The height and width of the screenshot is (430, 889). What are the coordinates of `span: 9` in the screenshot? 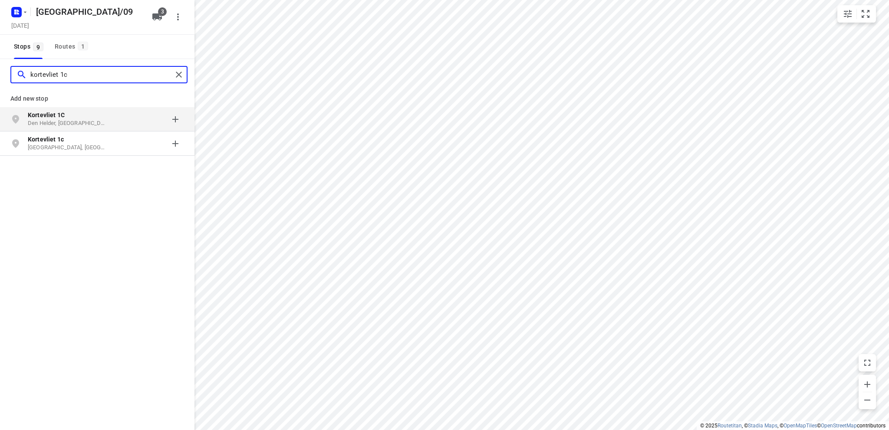 It's located at (38, 47).